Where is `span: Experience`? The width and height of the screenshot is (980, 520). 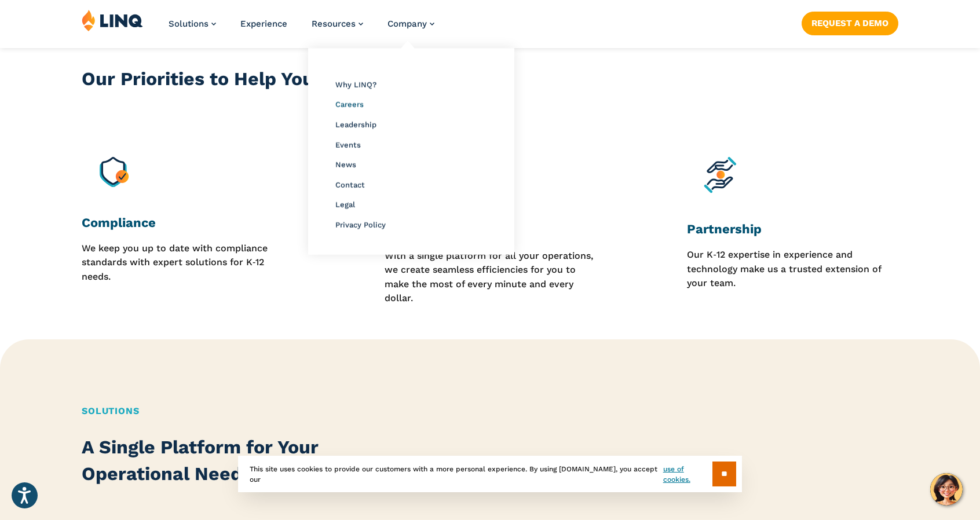 span: Experience is located at coordinates (264, 23).